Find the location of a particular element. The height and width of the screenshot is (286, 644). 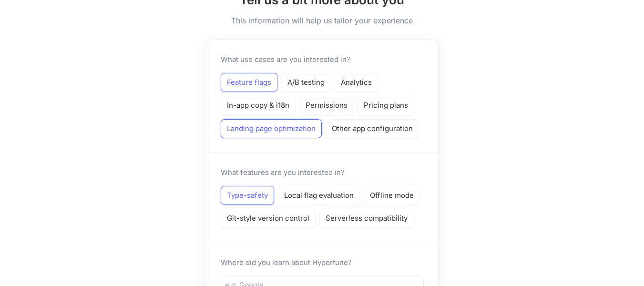

p: Feature flags is located at coordinates (249, 82).